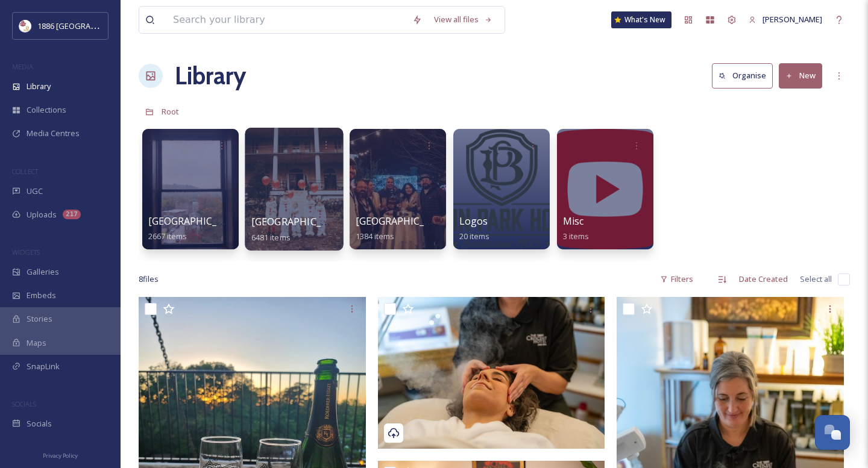 This screenshot has height=468, width=868. Describe the element at coordinates (53, 133) in the screenshot. I see `span: Media Centres` at that location.